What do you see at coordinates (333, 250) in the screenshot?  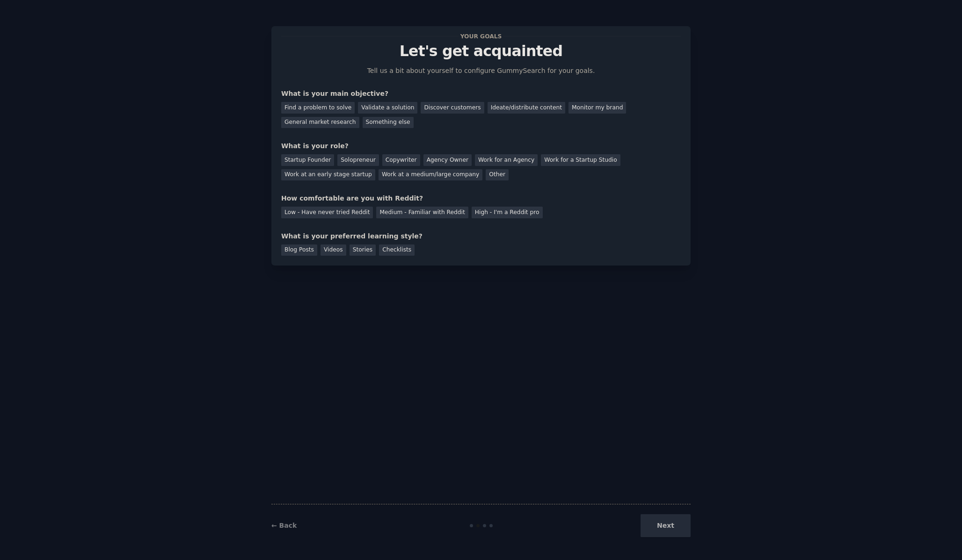 I see `div: Videos` at bounding box center [333, 250].